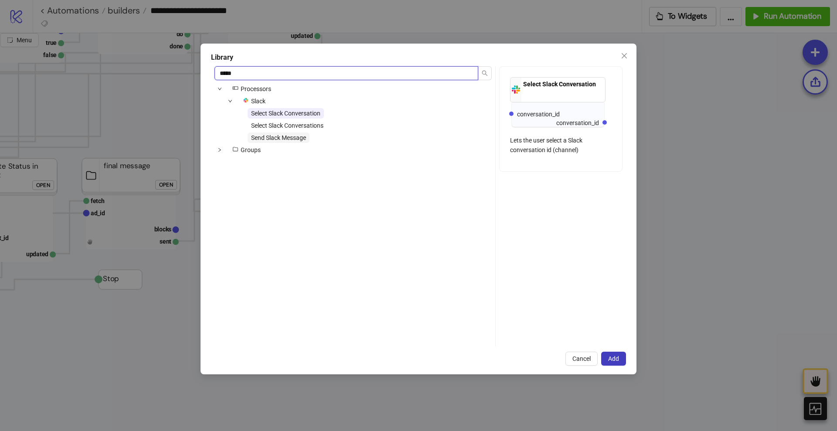 This screenshot has height=431, width=837. I want to click on span: Cancel, so click(581, 359).